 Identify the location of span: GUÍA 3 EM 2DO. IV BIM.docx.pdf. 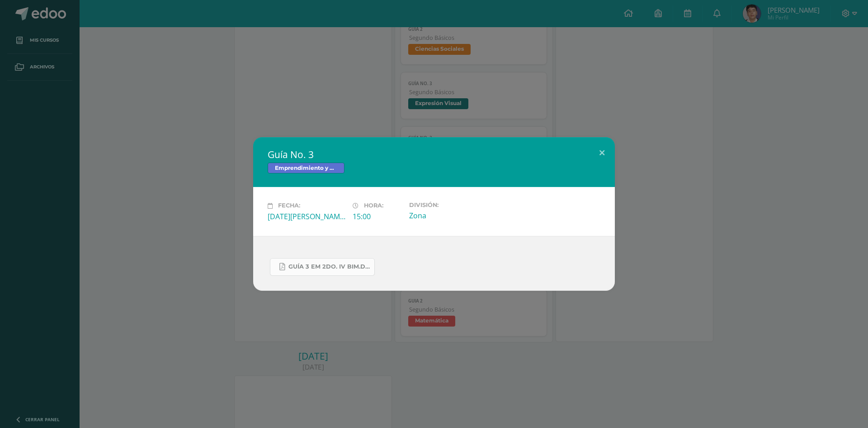
(329, 267).